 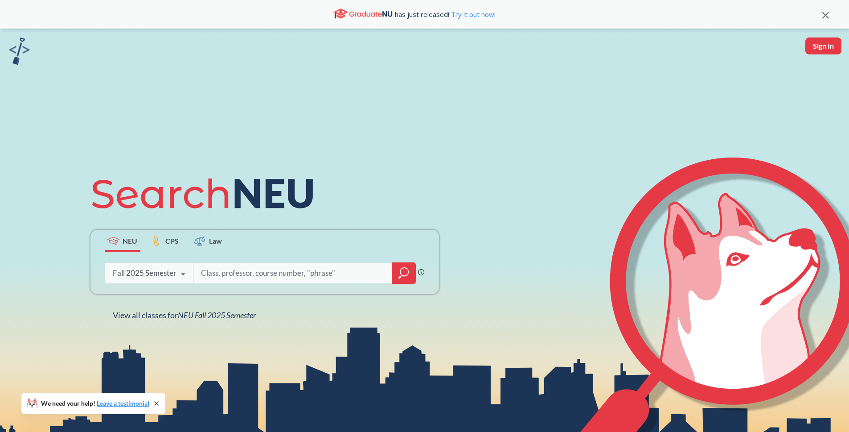 I want to click on span: Law, so click(x=215, y=240).